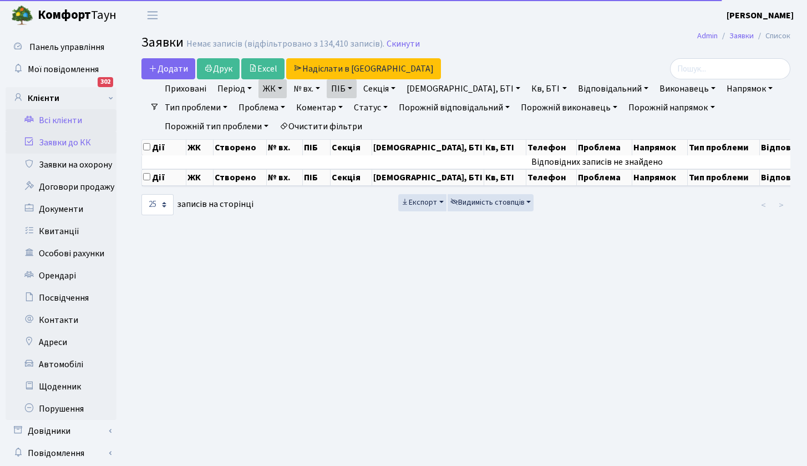  I want to click on a: ЖК, so click(272, 89).